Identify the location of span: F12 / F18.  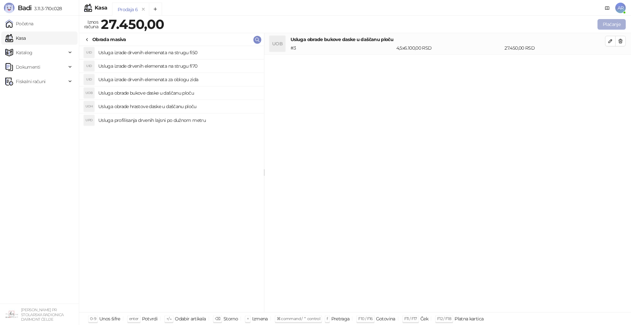
(444, 318).